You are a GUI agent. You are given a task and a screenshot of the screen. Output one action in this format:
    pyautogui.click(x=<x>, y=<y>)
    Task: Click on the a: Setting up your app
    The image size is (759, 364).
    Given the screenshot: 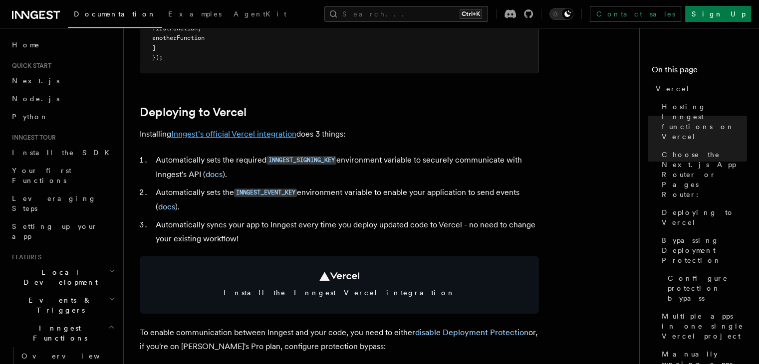 What is the action you would take?
    pyautogui.click(x=62, y=232)
    